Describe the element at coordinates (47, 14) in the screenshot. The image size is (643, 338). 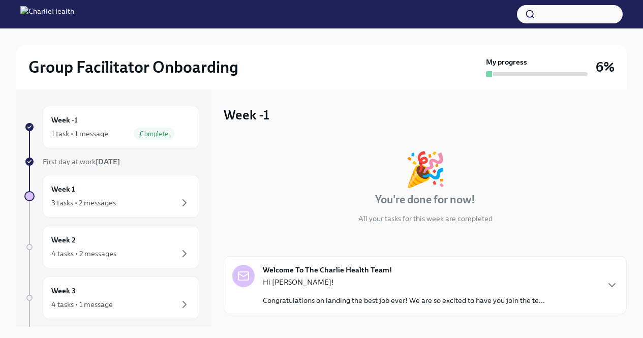
I see `img: CharlieHealth` at that location.